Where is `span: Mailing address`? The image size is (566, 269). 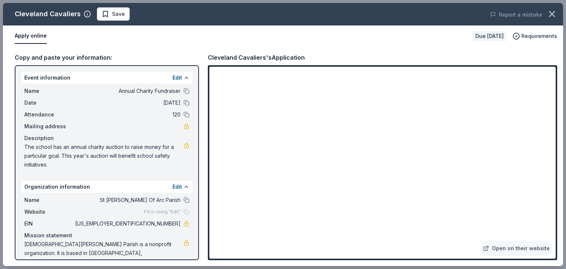 span: Mailing address is located at coordinates (49, 126).